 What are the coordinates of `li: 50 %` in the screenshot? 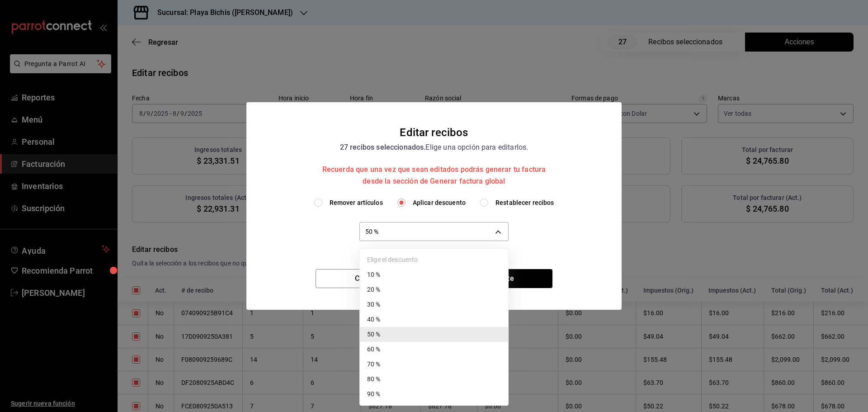 It's located at (434, 334).